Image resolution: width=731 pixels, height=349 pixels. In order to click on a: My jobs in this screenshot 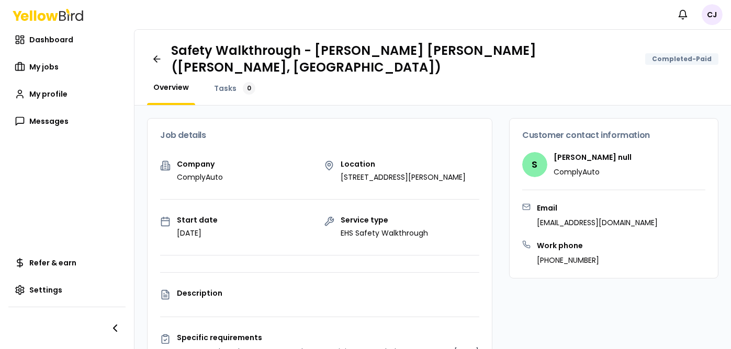, I will do `click(67, 67)`.